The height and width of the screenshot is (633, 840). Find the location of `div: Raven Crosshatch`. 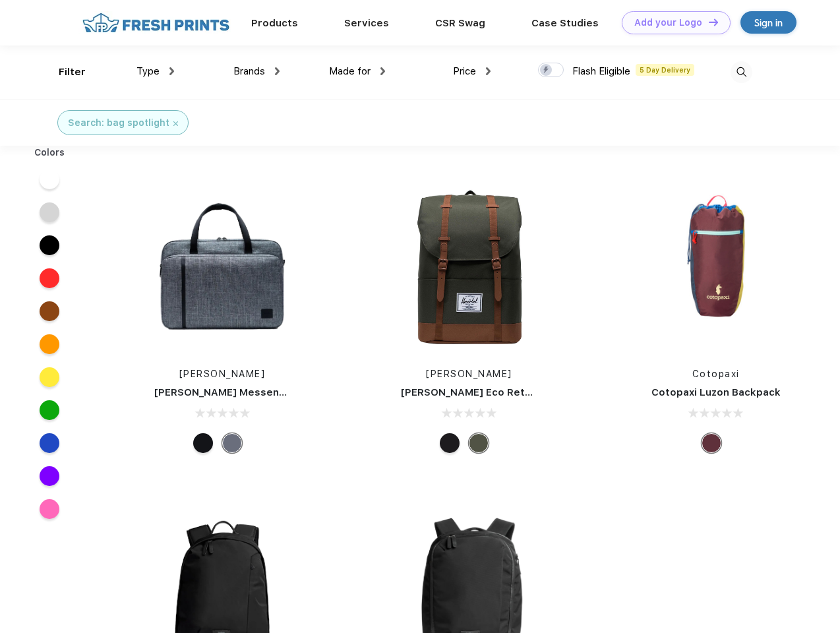

div: Raven Crosshatch is located at coordinates (232, 443).